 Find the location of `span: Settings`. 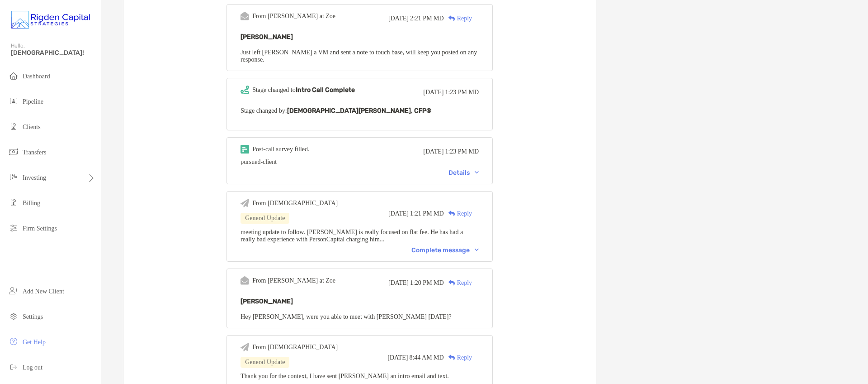

span: Settings is located at coordinates (32, 317).